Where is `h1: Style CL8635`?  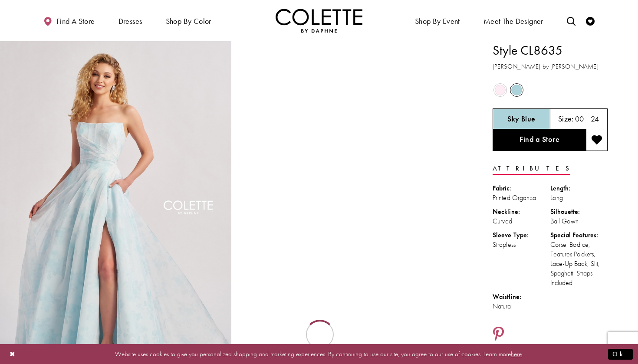
h1: Style CL8635 is located at coordinates (550, 50).